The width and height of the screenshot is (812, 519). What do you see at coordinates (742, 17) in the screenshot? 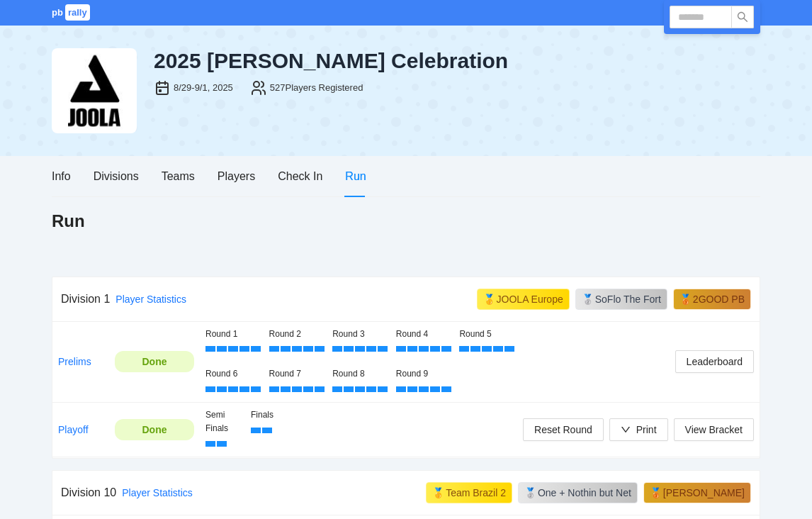
I see `button: search` at bounding box center [742, 17].